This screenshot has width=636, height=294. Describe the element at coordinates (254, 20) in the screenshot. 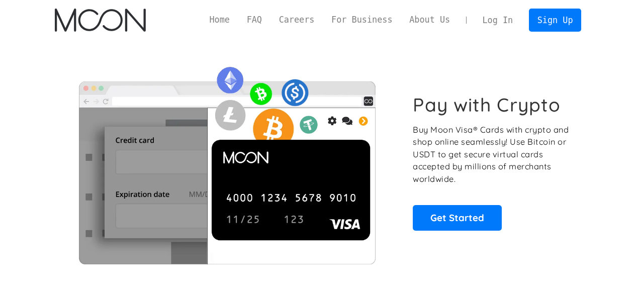

I see `a: FAQ` at that location.